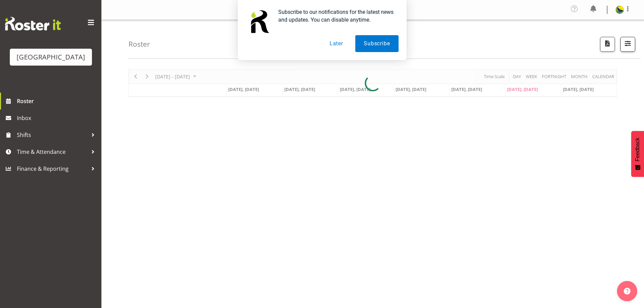  I want to click on img: help-xxl-2.png, so click(627, 291).